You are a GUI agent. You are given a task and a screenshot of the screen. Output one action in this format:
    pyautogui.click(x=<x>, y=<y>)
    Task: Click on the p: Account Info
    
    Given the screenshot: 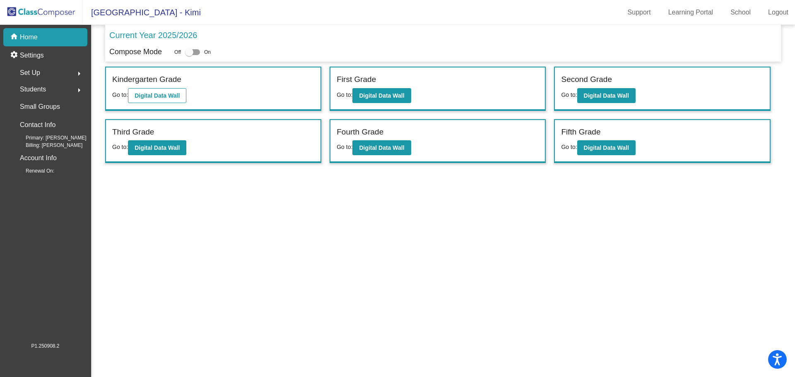 What is the action you would take?
    pyautogui.click(x=38, y=158)
    